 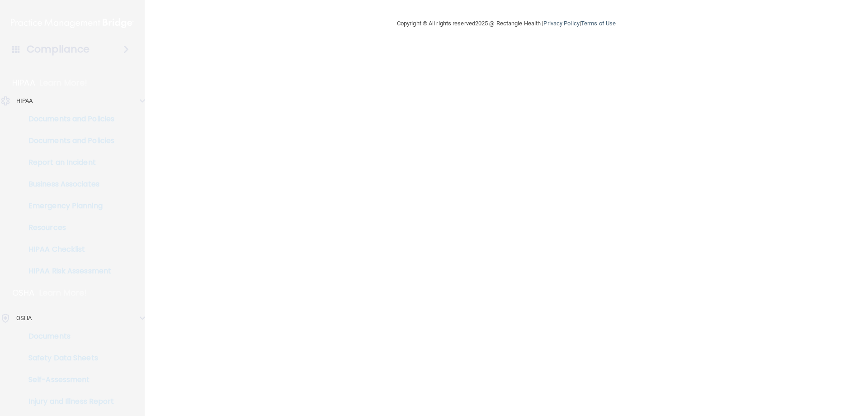 I want to click on p: Safety Data Sheets, so click(x=67, y=358).